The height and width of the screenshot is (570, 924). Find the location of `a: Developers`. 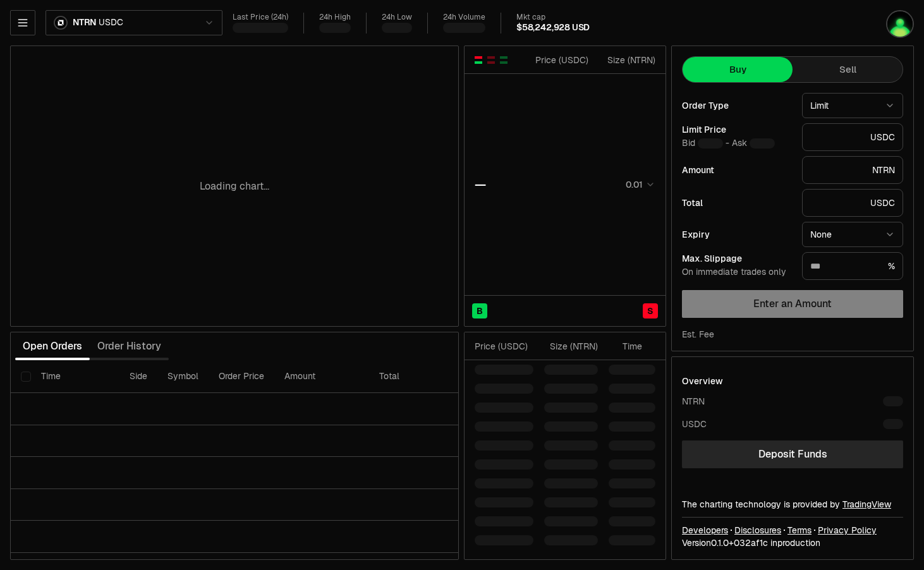

a: Developers is located at coordinates (705, 530).